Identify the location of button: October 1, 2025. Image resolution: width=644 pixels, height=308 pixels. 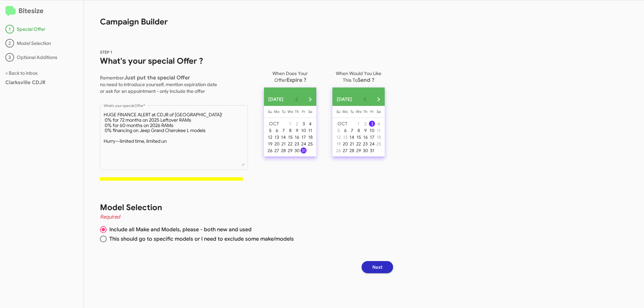
(290, 124).